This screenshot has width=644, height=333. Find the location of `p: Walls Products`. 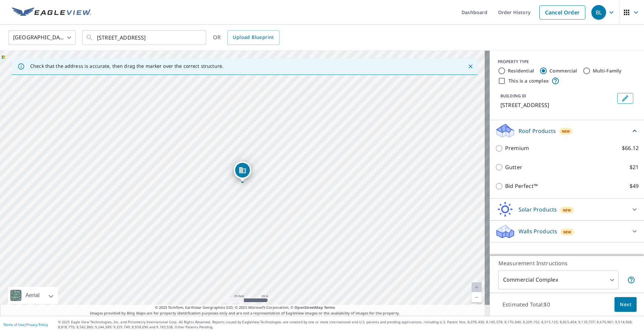

p: Walls Products is located at coordinates (537, 232).